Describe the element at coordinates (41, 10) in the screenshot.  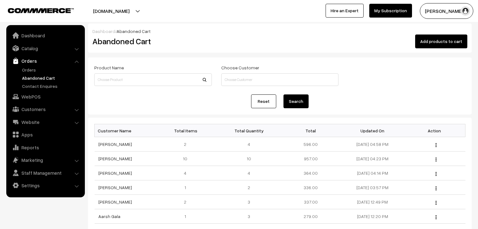
I see `img: COMMMERCE` at that location.